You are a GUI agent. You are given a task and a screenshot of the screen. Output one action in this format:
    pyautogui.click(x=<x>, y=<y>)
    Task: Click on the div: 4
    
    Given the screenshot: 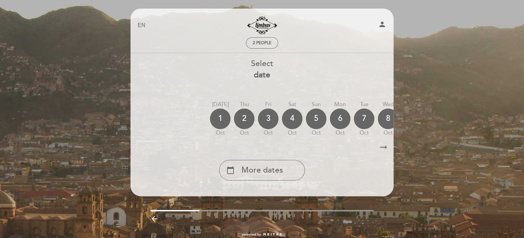 What is the action you would take?
    pyautogui.click(x=292, y=119)
    